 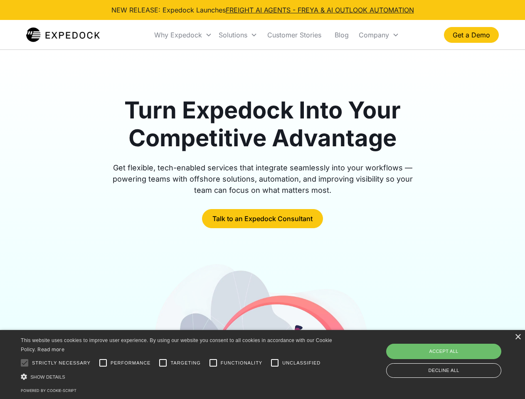 What do you see at coordinates (61, 363) in the screenshot?
I see `span: Strictly necessary` at bounding box center [61, 363].